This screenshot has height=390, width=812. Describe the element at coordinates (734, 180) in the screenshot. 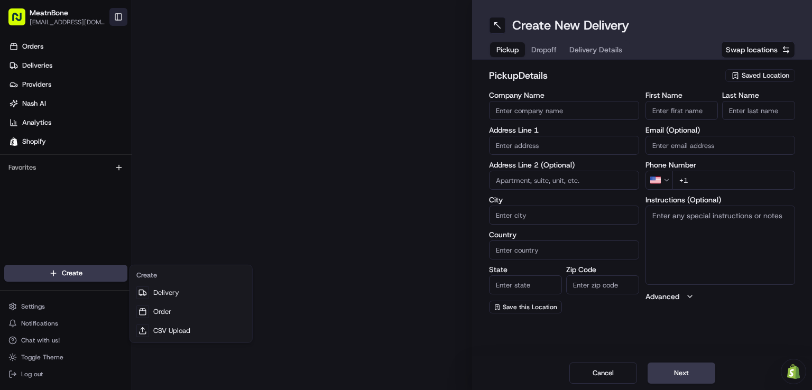

I see `input: Enter phone number` at that location.